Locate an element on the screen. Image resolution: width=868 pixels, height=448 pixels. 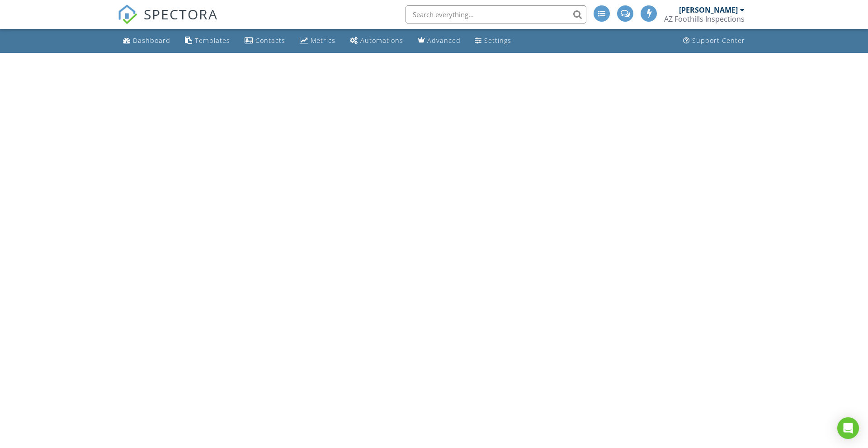
img: The Best Home Inspection Software - Spectora is located at coordinates (127, 15).